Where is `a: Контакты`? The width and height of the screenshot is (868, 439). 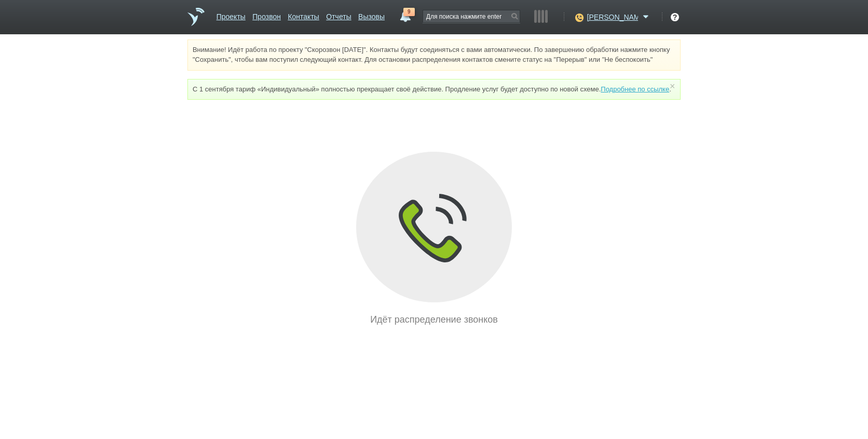
a: Контакты is located at coordinates (303, 15).